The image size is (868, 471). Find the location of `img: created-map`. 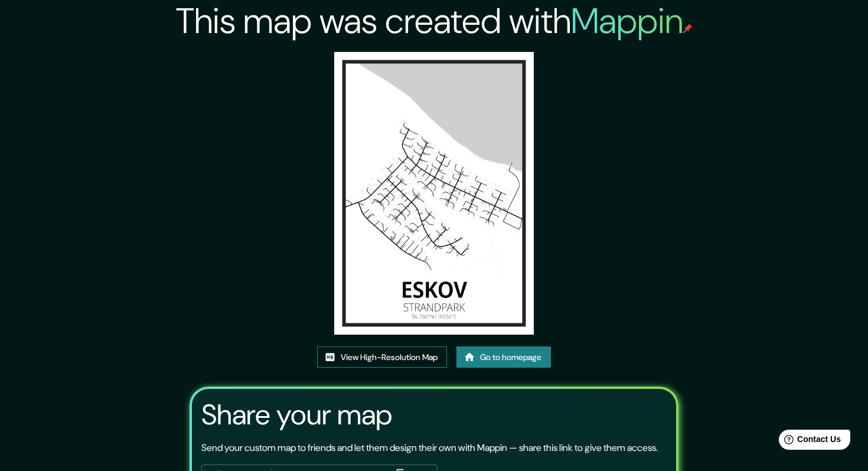

img: created-map is located at coordinates (434, 193).